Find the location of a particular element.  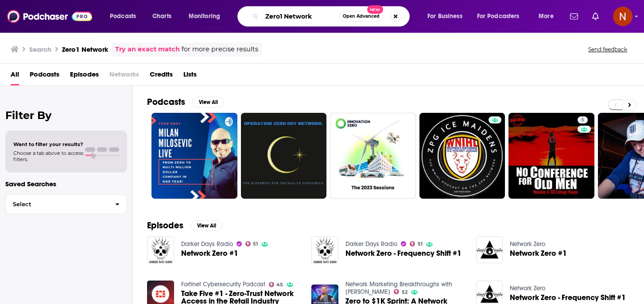

span: 52 is located at coordinates (404, 292).